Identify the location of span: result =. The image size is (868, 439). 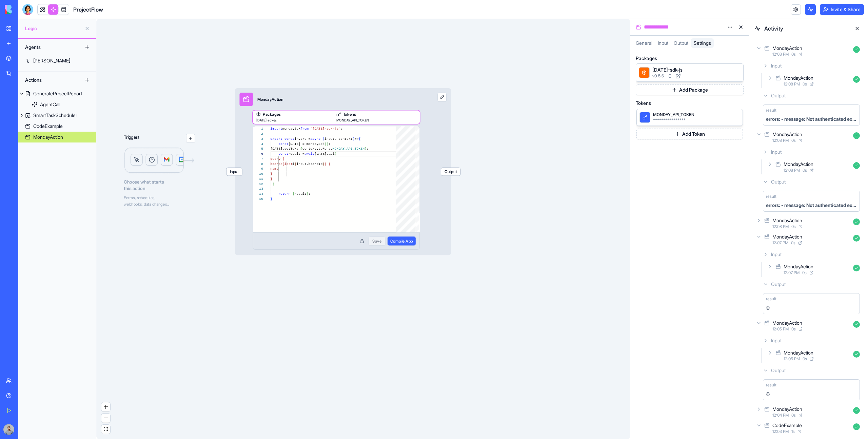
(297, 154).